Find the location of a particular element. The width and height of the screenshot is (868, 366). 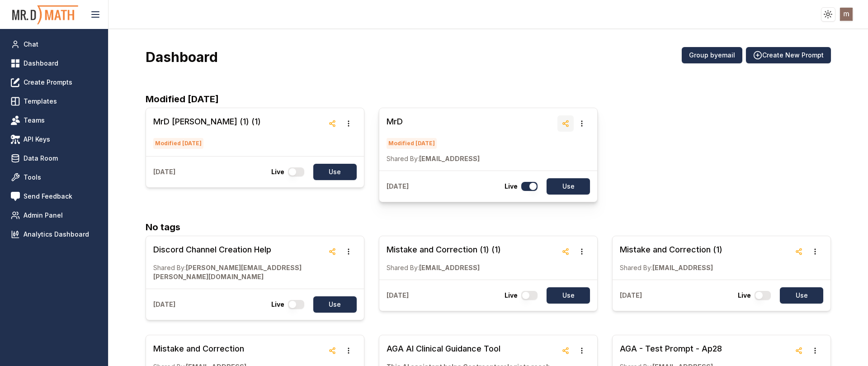

h2: No tags is located at coordinates (488, 227).